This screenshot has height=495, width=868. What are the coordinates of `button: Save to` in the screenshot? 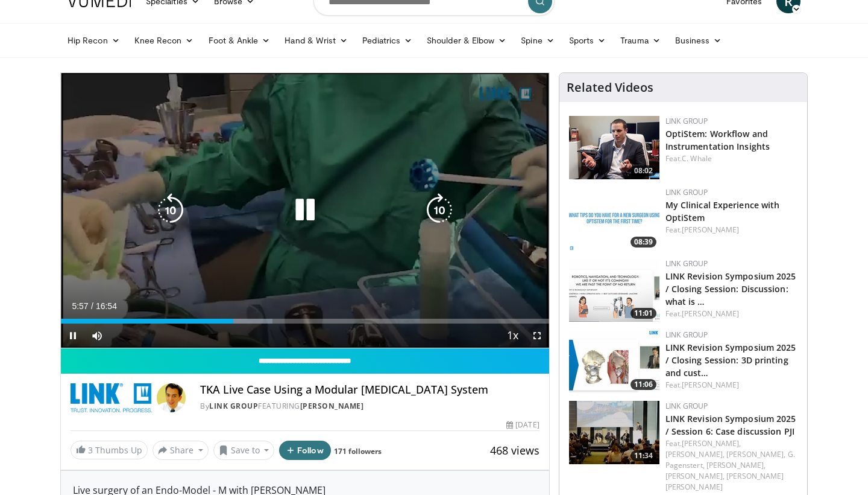 It's located at (244, 450).